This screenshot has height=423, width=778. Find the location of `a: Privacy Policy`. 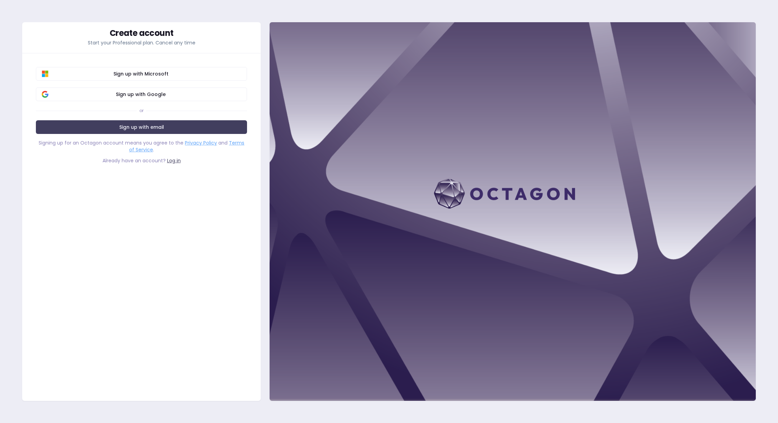

a: Privacy Policy is located at coordinates (201, 143).